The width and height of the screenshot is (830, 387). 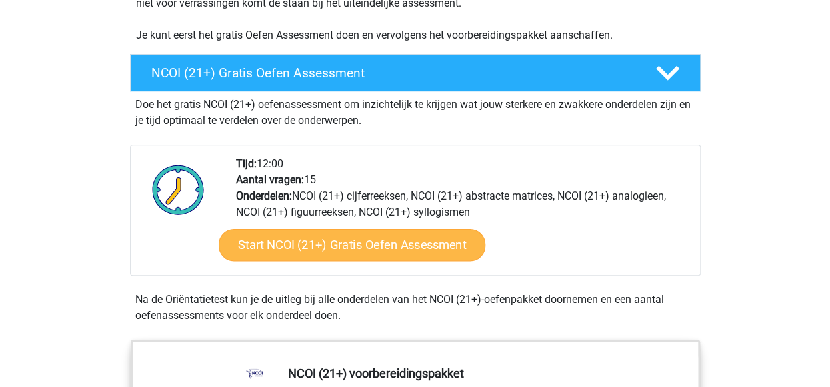 I want to click on a: NCOI (21+) Gratis Oefen Assessment, so click(x=415, y=73).